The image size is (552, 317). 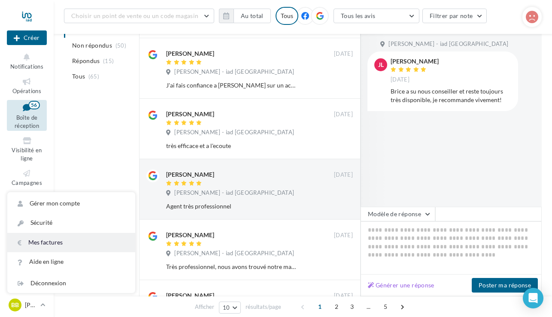 I want to click on a: Campagnes, so click(x=27, y=177).